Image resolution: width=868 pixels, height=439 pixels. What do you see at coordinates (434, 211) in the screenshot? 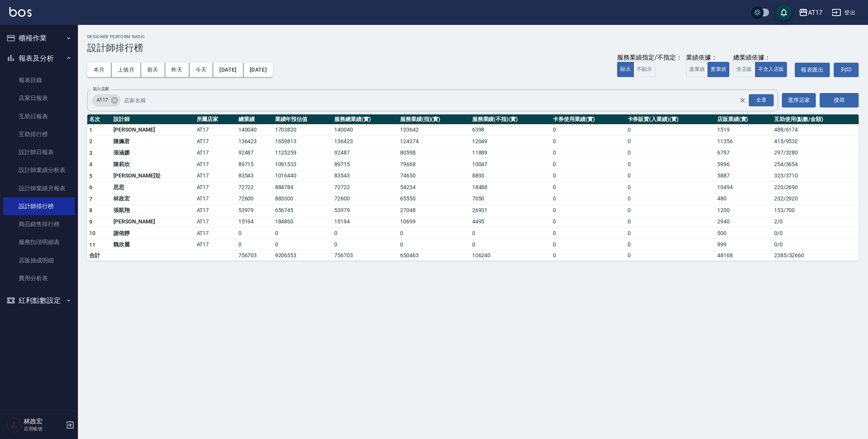
I see `td: 27048` at bounding box center [434, 211].